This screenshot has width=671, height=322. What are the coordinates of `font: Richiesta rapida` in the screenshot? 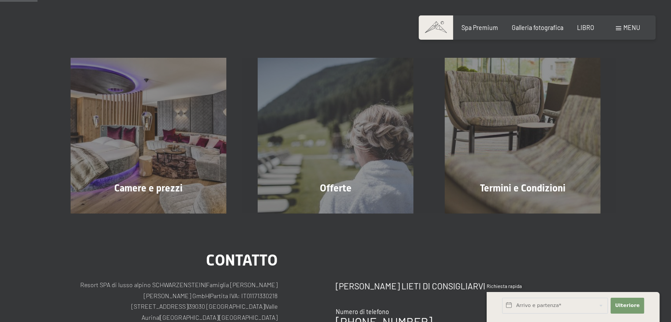 It's located at (505, 286).